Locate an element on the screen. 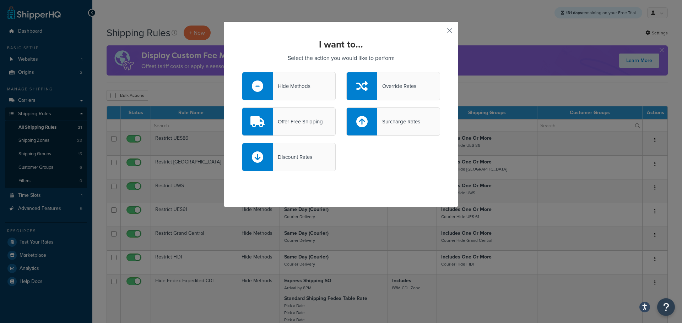 The image size is (682, 323). div: Hide Methods is located at coordinates (291, 86).